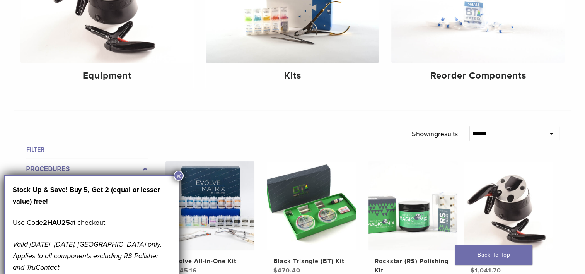  Describe the element at coordinates (210, 261) in the screenshot. I see `h2: Evolve All-in-One Kit` at that location.